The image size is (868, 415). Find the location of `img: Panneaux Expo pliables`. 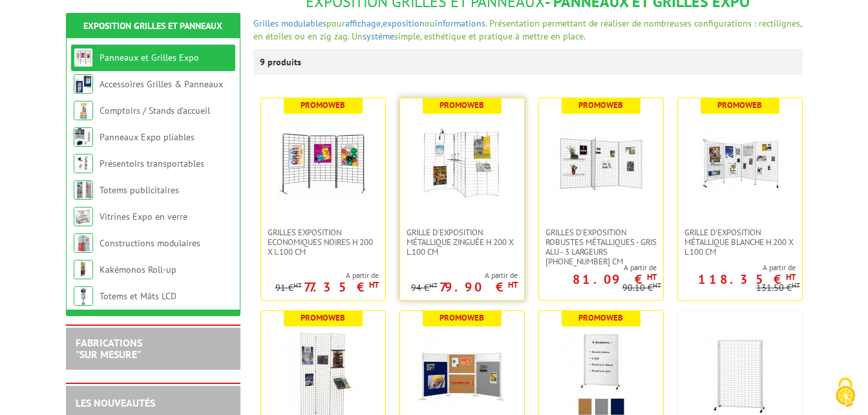

img: Panneaux Expo pliables is located at coordinates (83, 137).